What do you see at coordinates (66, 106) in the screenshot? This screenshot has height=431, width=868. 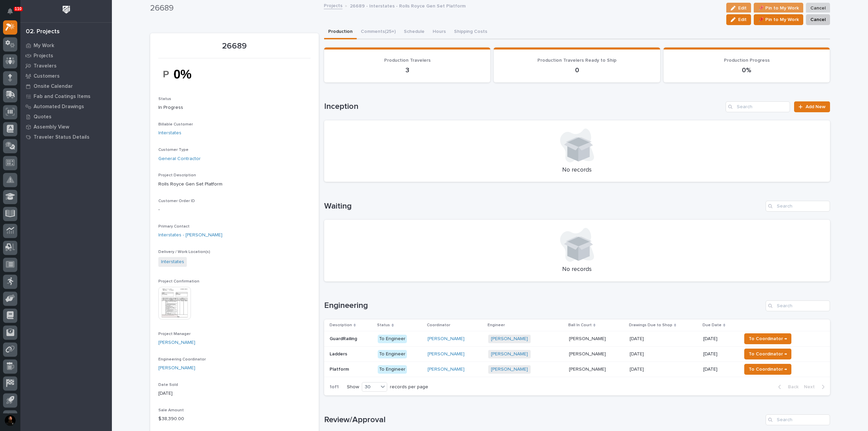 I see `a: Automated Drawings` at bounding box center [66, 106].